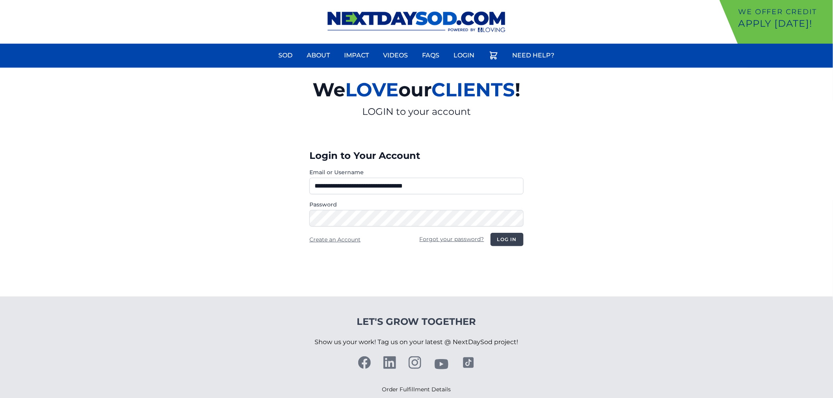 Image resolution: width=833 pixels, height=398 pixels. What do you see at coordinates (416, 322) in the screenshot?
I see `h4: Let's Grow Together` at bounding box center [416, 322].